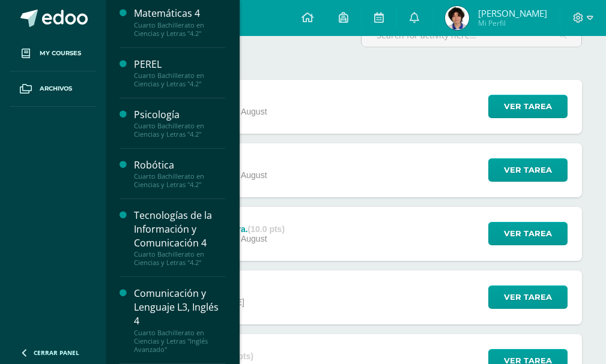  Describe the element at coordinates (180, 342) in the screenshot. I see `div: Cuarto Bachillerato en Ciencias y Letras "Inglés Avanzado"` at that location.